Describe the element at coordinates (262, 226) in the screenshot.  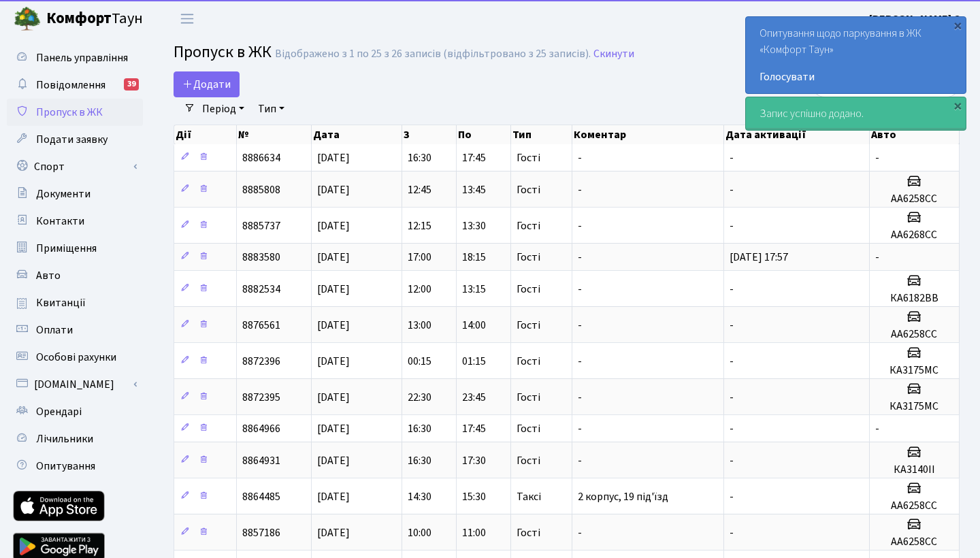
I see `span: 8885737` at that location.